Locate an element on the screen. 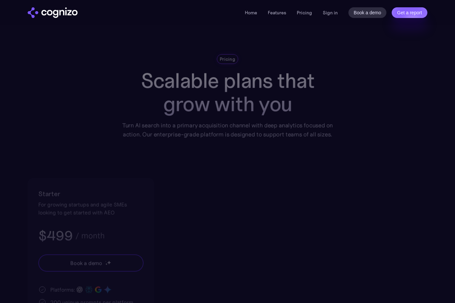 The image size is (455, 303). img: cognizo logo is located at coordinates (53, 13).